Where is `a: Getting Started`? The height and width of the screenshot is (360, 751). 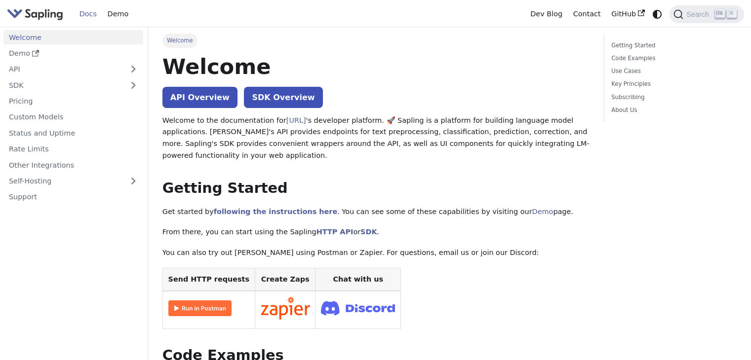
a: Getting Started is located at coordinates (672, 45).